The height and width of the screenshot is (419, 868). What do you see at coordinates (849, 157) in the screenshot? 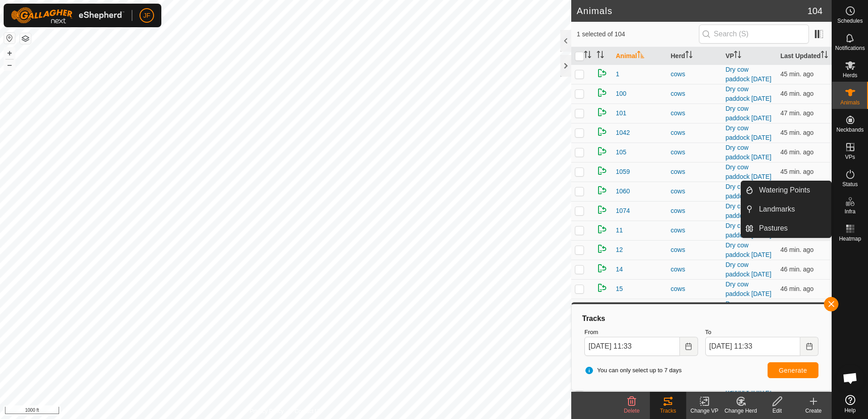
I see `span: VPs` at bounding box center [849, 157].